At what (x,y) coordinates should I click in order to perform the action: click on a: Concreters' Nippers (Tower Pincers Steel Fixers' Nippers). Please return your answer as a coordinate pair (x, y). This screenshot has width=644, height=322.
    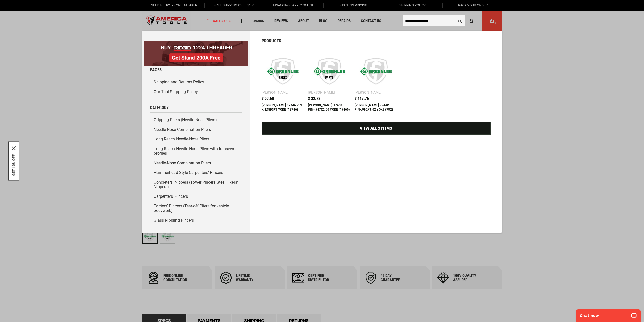
    Looking at the image, I should click on (196, 184).